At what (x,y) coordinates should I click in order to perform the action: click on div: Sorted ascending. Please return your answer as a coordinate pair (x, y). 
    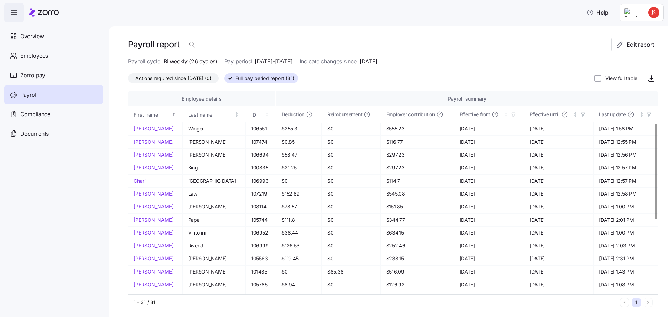
    Looking at the image, I should click on (174, 114).